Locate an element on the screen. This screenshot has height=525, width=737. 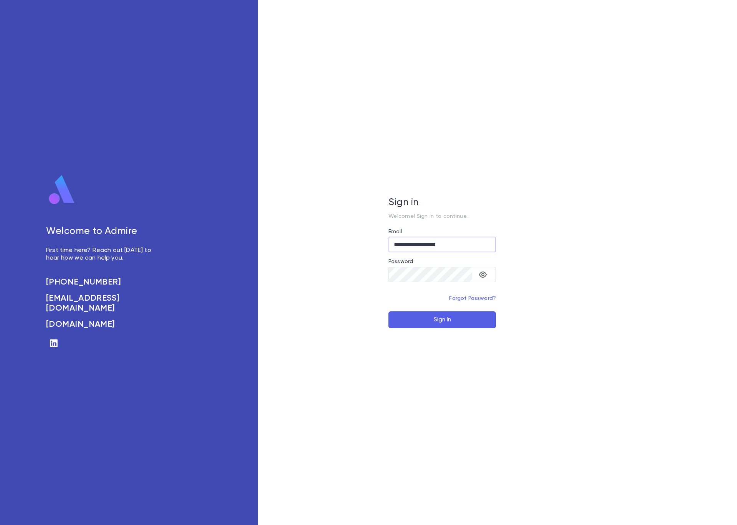
a: Forgot Password? is located at coordinates (472, 299).